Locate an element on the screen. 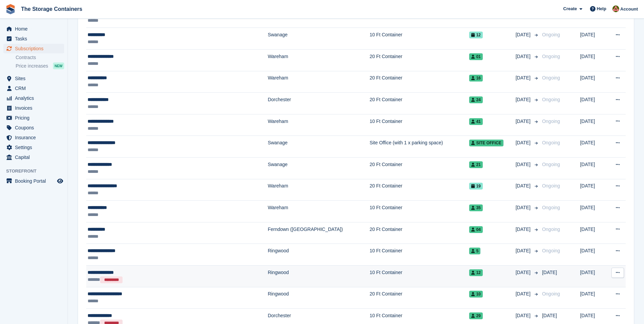  span: Insurance is located at coordinates (35, 137).